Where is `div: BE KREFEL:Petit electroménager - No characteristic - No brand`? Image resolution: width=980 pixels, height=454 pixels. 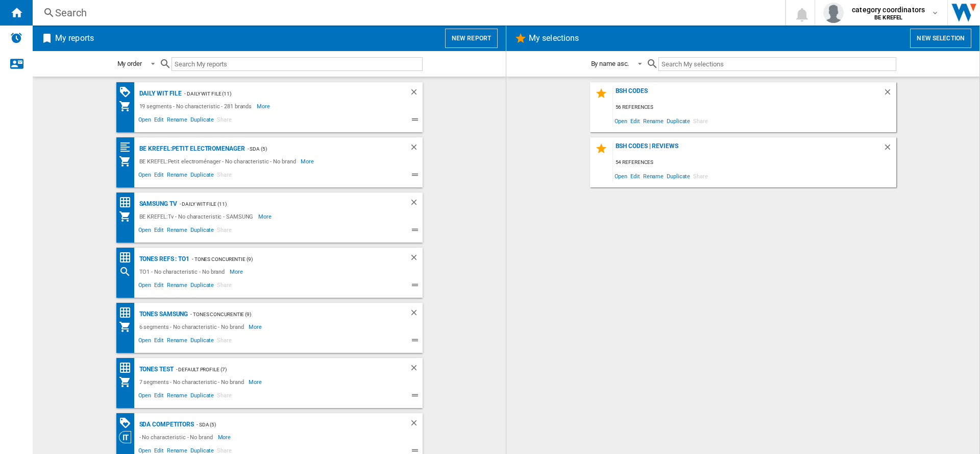
div: BE KREFEL:Petit electroménager - No characteristic - No brand is located at coordinates (219, 161).